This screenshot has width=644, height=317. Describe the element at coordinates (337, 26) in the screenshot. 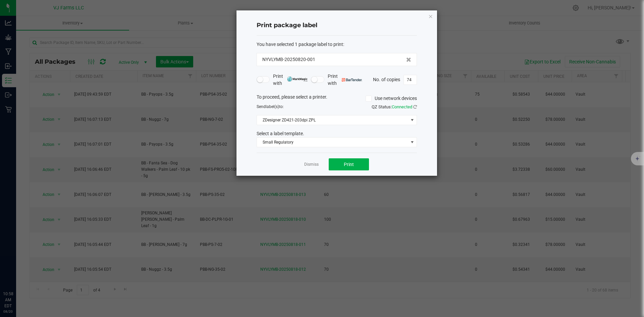

I see `h4: Print package label` at that location.